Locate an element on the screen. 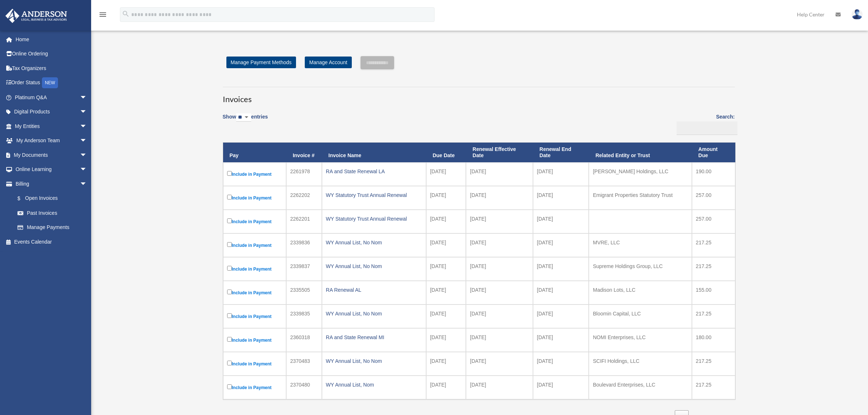 Image resolution: width=868 pixels, height=415 pixels. th: Invoice #: activate to sort column ascending is located at coordinates (304, 152).